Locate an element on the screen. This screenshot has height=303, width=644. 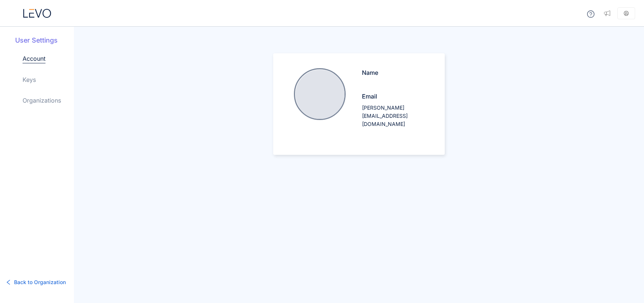
p: Name is located at coordinates (396, 73).